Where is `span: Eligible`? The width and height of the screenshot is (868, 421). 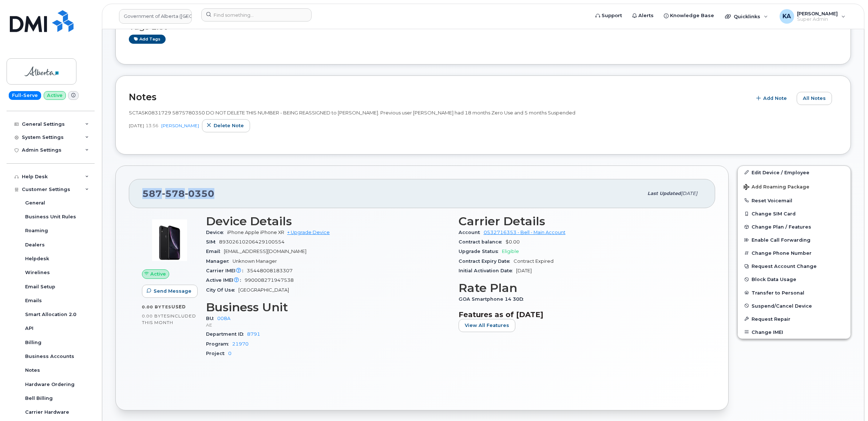 span: Eligible is located at coordinates (510, 251).